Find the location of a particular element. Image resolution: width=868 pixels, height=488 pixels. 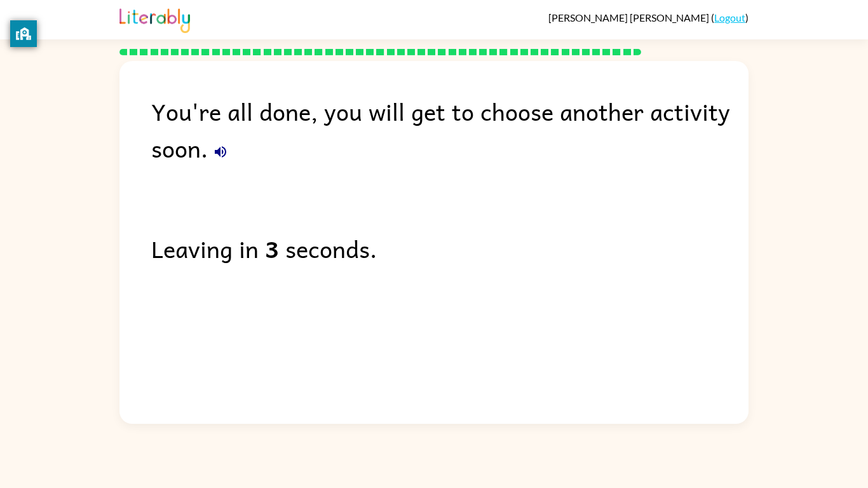

a: Logout is located at coordinates (729, 17).